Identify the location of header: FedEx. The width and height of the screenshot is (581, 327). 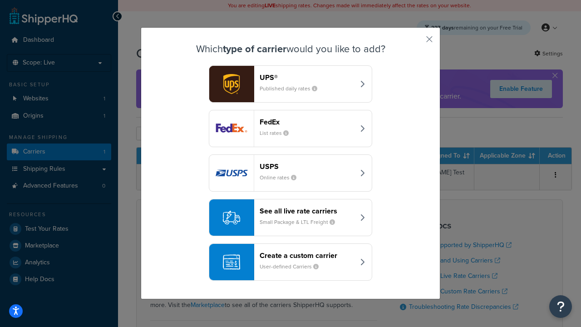
(307, 122).